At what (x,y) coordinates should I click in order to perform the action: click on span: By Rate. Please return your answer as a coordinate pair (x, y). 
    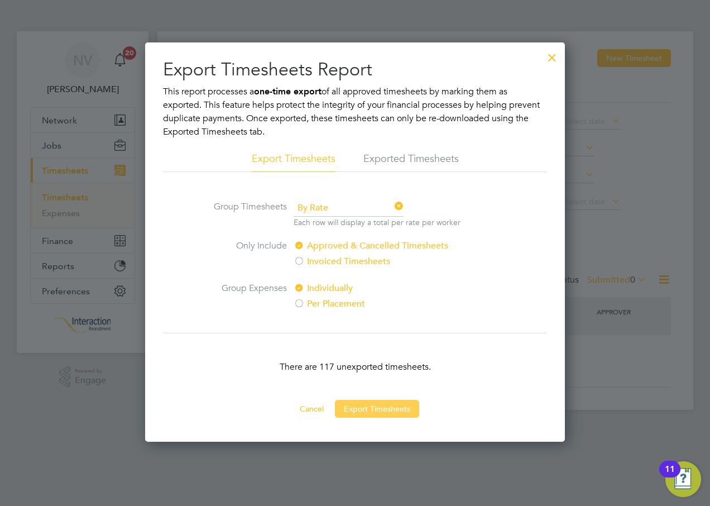
    Looking at the image, I should click on (348, 208).